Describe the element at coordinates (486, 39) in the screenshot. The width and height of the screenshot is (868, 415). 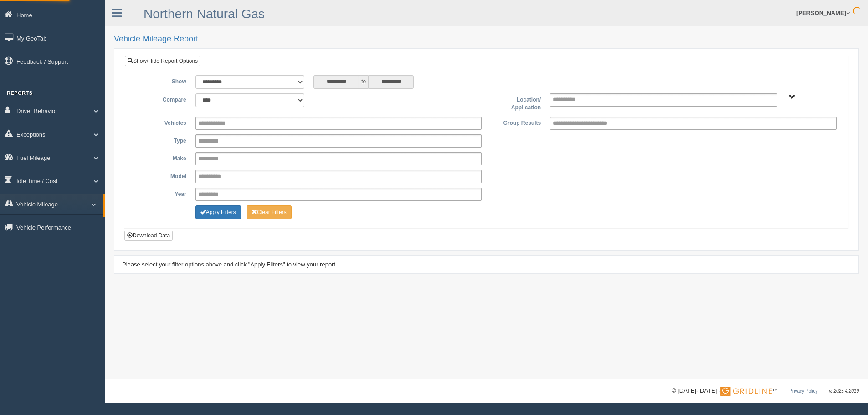
I see `h2: Vehicle Mileage Report` at that location.